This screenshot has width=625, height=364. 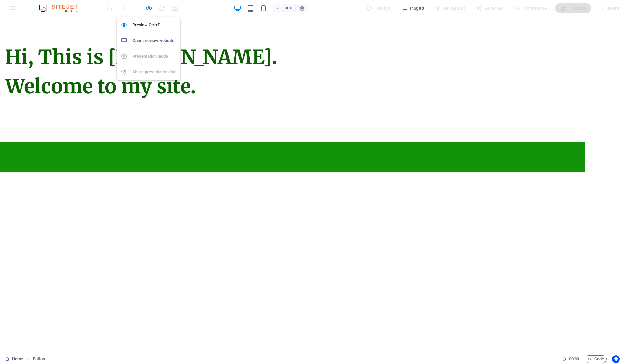 What do you see at coordinates (284, 8) in the screenshot?
I see `button: 100%` at bounding box center [284, 8].